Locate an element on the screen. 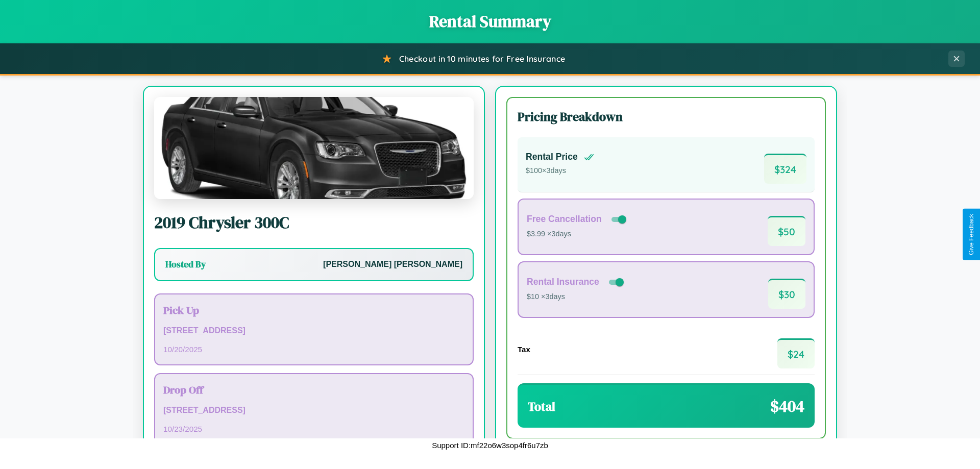 The width and height of the screenshot is (980, 469). span: Checkout in 10 minutes for Free Insurance is located at coordinates (482, 59).